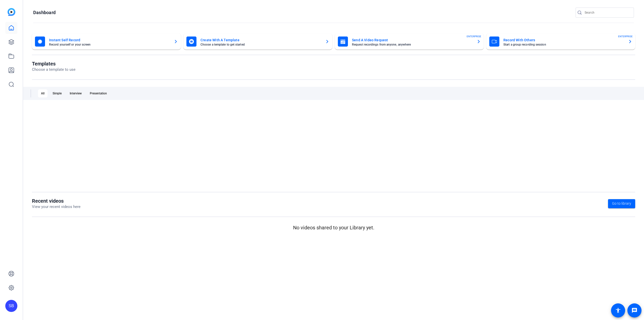  What do you see at coordinates (618, 311) in the screenshot?
I see `mat-icon: accessibility` at bounding box center [618, 311].